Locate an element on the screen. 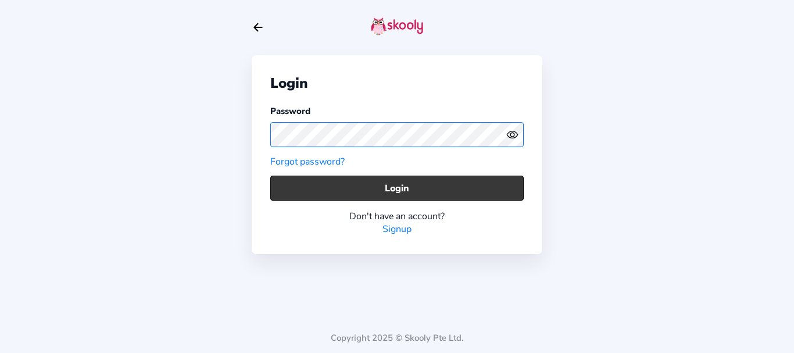  ion-icon: arrow back outline is located at coordinates (258, 27).